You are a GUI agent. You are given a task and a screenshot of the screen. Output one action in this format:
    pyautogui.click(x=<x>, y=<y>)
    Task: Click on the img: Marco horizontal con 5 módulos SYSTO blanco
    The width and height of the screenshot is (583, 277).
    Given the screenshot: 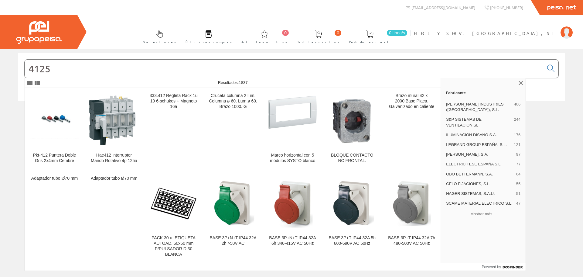 What is the action you would take?
    pyautogui.click(x=292, y=120)
    